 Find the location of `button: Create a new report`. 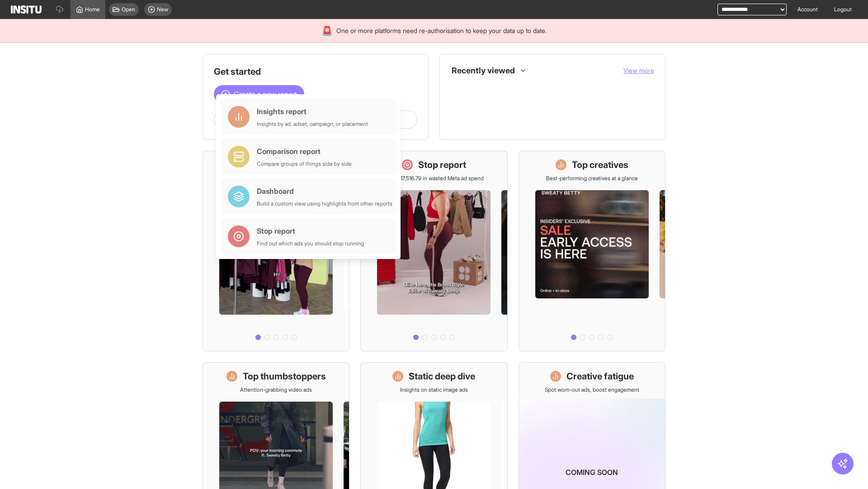

button: Create a new report is located at coordinates (259, 94).